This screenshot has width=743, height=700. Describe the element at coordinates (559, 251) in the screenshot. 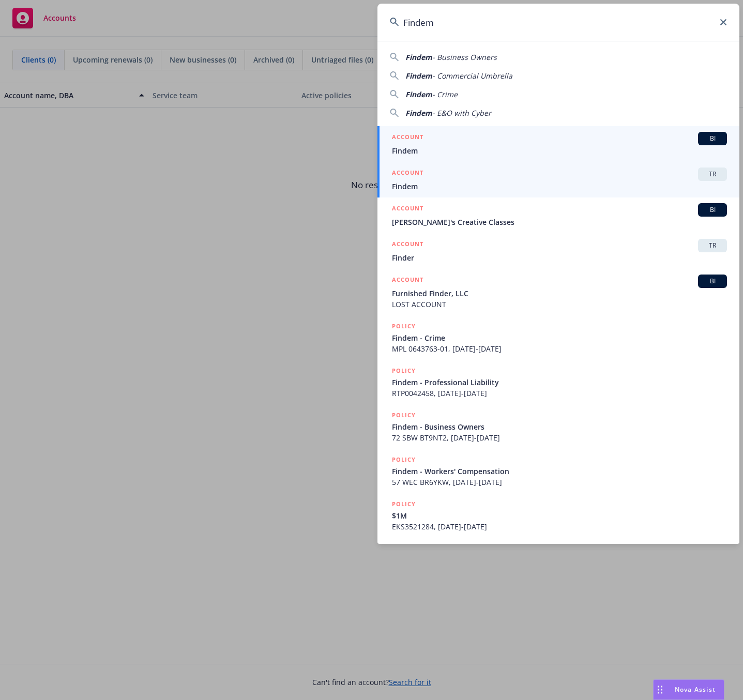

I see `a: ACCOUNTTRFinder` at that location.